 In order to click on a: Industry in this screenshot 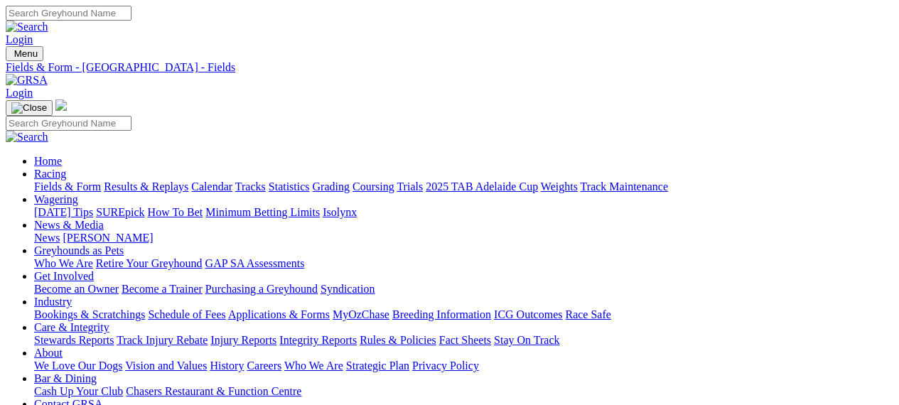, I will do `click(53, 301)`.